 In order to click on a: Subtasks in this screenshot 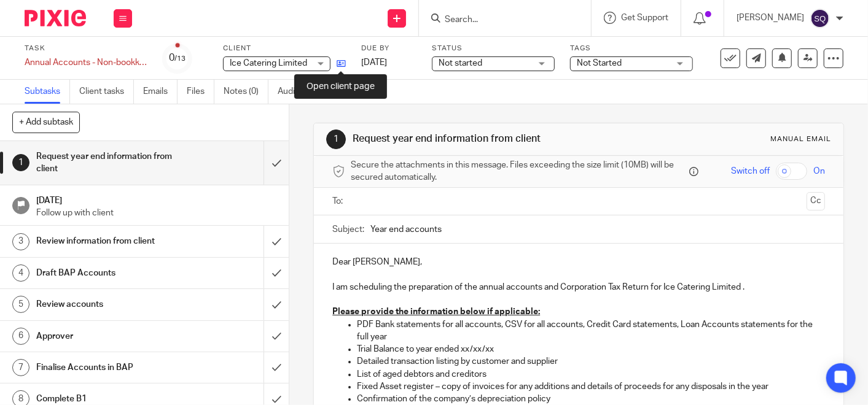, I will do `click(47, 92)`.